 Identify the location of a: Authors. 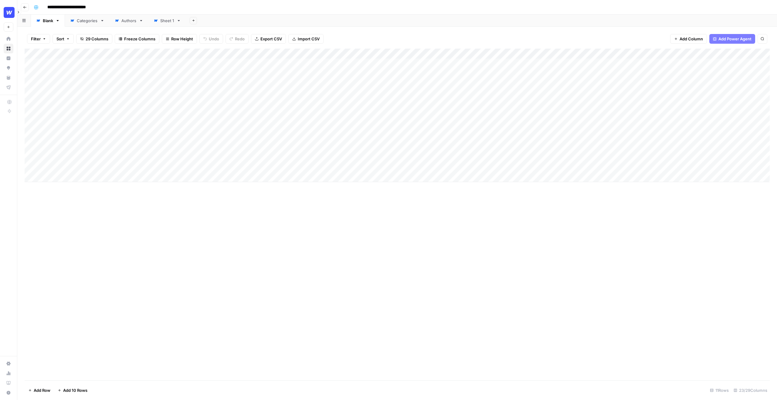
(129, 21).